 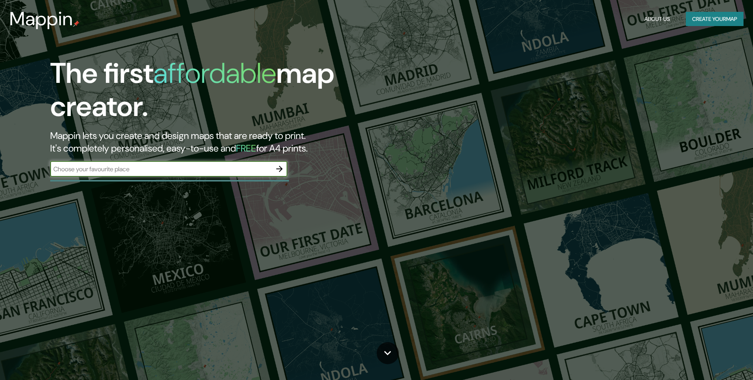 What do you see at coordinates (76, 24) in the screenshot?
I see `img: mappin-pin` at bounding box center [76, 24].